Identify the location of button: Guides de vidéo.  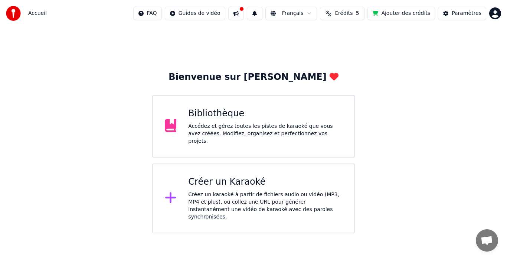
(195, 13).